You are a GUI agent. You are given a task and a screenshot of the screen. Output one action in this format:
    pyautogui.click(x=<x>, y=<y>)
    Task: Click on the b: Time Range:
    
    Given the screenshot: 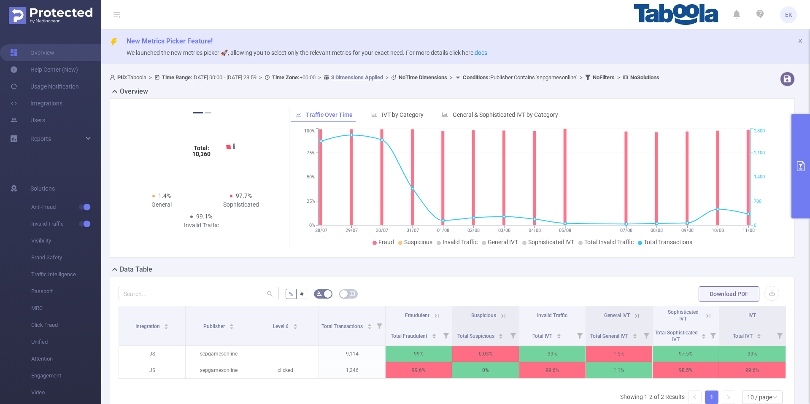 What is the action you would take?
    pyautogui.click(x=177, y=77)
    